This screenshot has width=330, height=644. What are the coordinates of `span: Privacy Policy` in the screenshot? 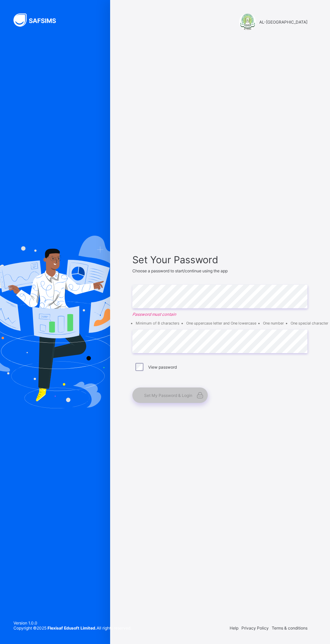 It's located at (255, 628).